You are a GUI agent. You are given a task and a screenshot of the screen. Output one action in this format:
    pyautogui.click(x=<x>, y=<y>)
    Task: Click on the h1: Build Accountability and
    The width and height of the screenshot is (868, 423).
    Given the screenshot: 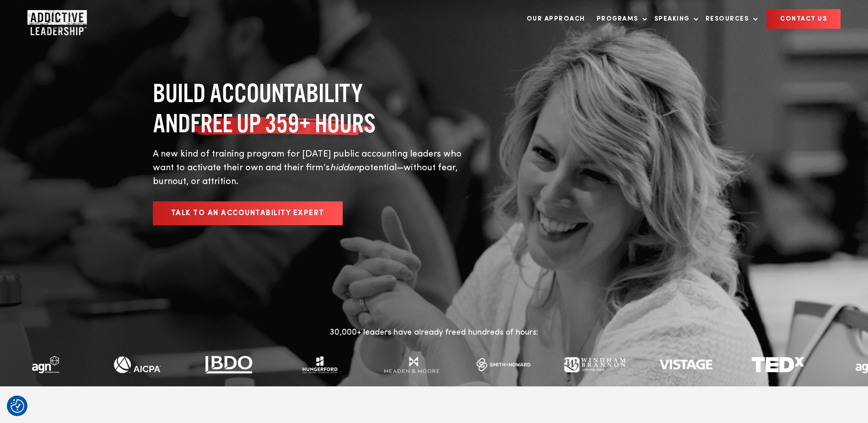 What is the action you would take?
    pyautogui.click(x=315, y=108)
    